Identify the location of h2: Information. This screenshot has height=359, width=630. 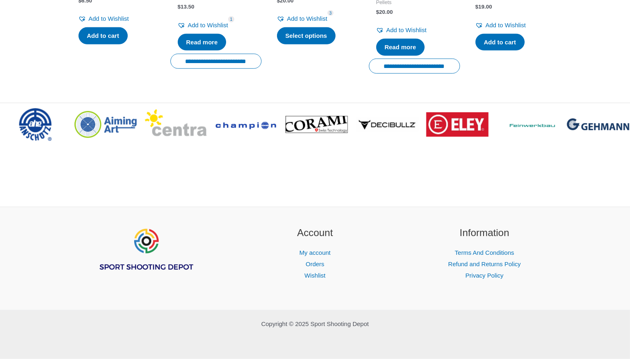
(485, 233).